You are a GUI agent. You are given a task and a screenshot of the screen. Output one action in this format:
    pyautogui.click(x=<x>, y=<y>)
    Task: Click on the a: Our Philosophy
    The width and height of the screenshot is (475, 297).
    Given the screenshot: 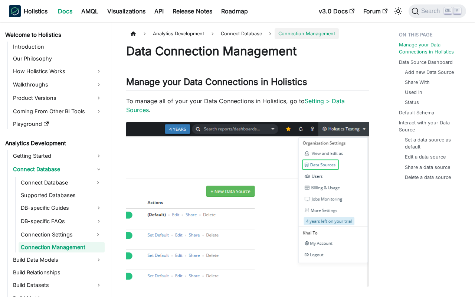 What is the action you would take?
    pyautogui.click(x=57, y=59)
    